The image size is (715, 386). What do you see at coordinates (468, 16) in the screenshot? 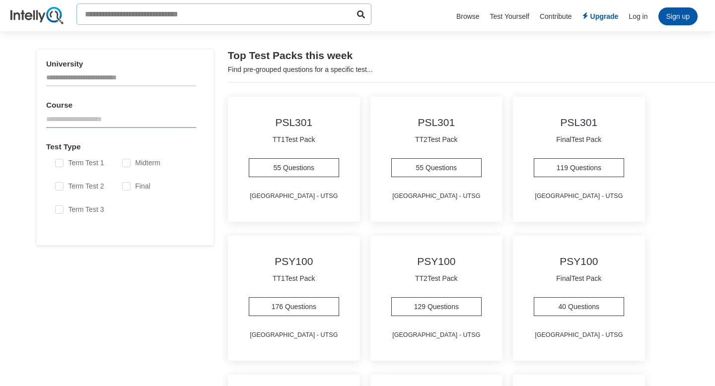
I see `a: Browse` at bounding box center [468, 16].